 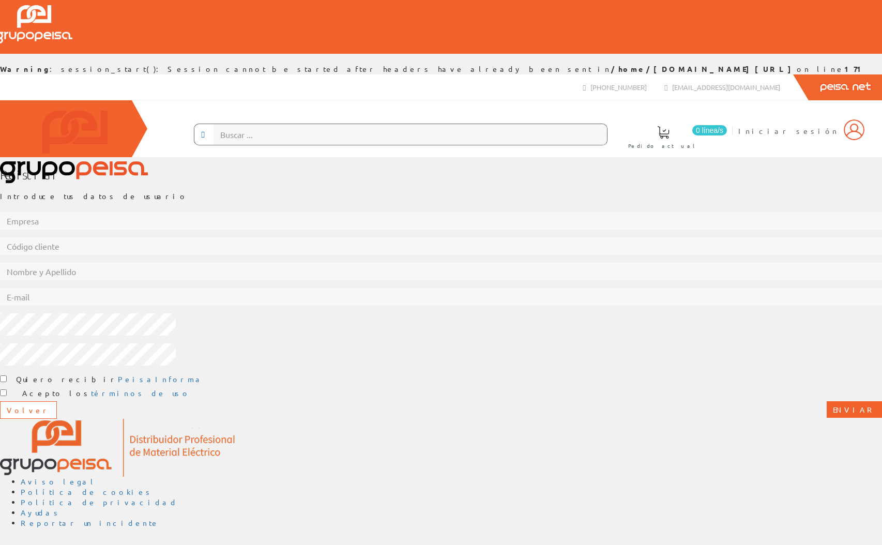 What do you see at coordinates (789, 131) in the screenshot?
I see `span: Iniciar sesión` at bounding box center [789, 131].